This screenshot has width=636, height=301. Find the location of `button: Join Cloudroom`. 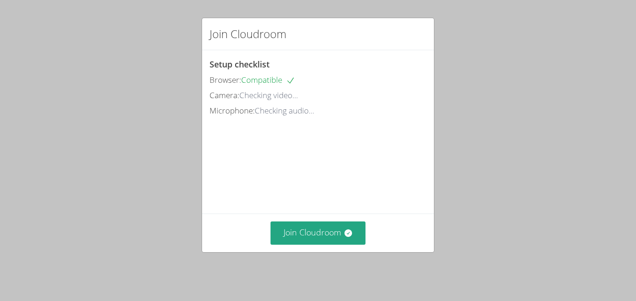

button: Join Cloudroom is located at coordinates (318, 233).